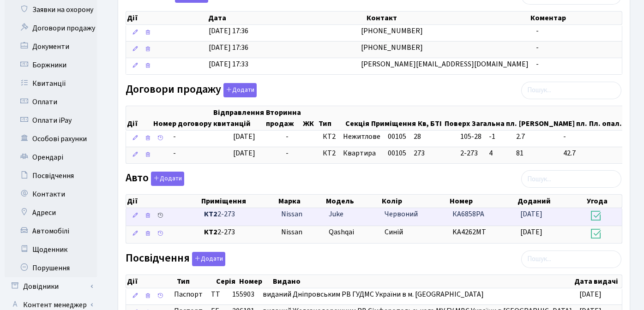  Describe the element at coordinates (361, 137) in the screenshot. I see `span: Нежитлове` at that location.